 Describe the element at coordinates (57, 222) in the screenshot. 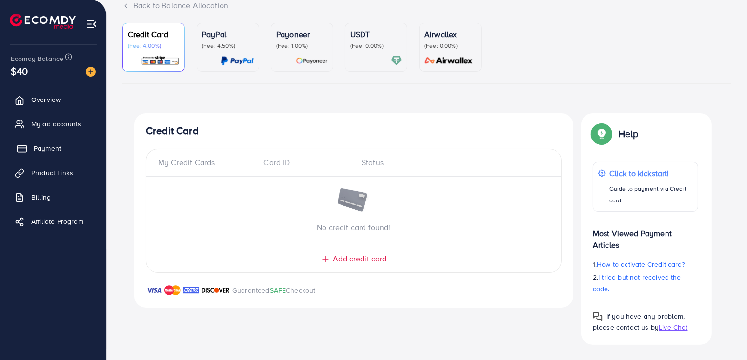

I see `span: Affiliate Program` at that location.